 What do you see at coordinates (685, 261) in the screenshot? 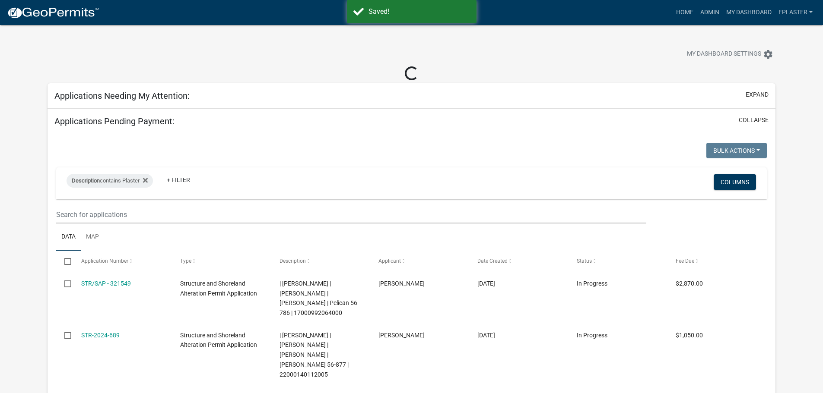
I see `span: Fee Due` at bounding box center [685, 261].